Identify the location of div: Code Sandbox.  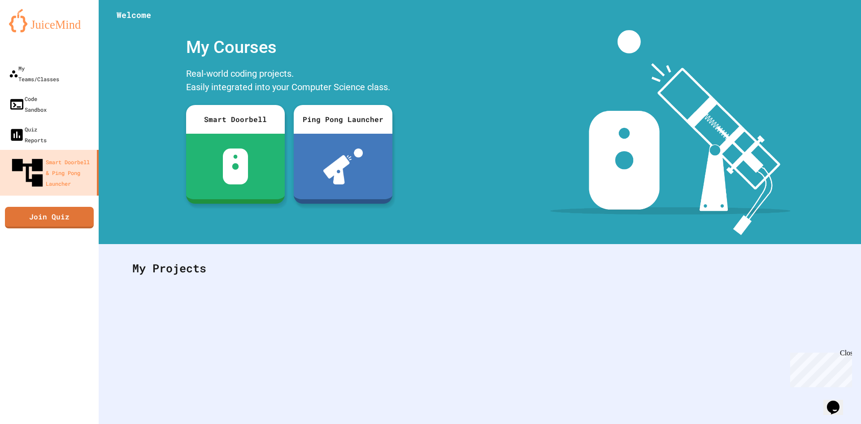
(28, 104).